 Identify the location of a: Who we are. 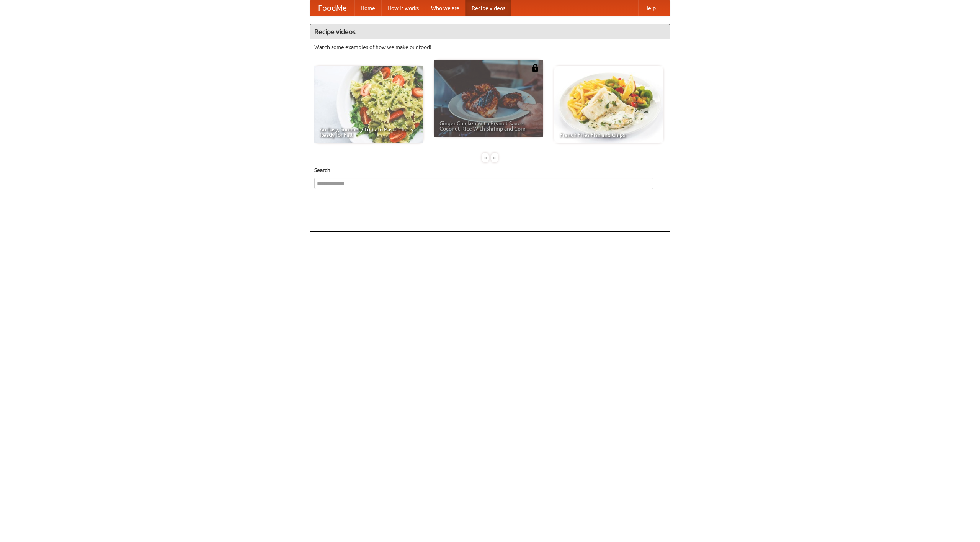
(446, 8).